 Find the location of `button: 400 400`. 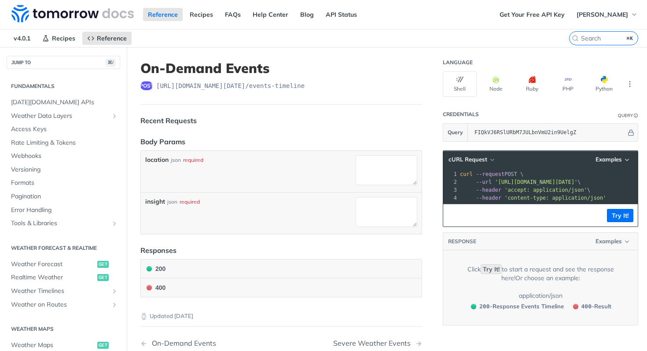

button: 400 400 is located at coordinates (281, 288).